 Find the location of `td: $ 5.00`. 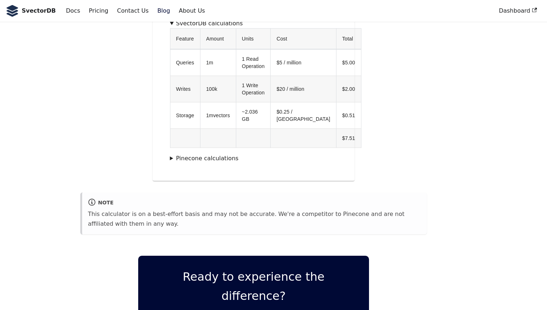

td: $ 5.00 is located at coordinates (348, 63).